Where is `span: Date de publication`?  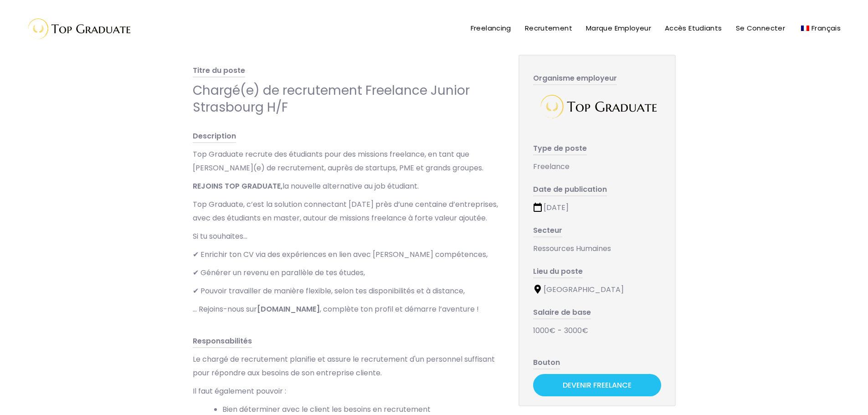
span: Date de publication is located at coordinates (570, 190).